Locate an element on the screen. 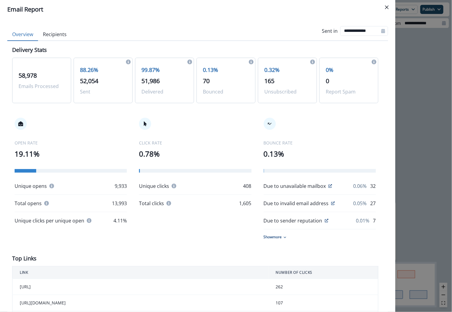  p: Top Links is located at coordinates (24, 259).